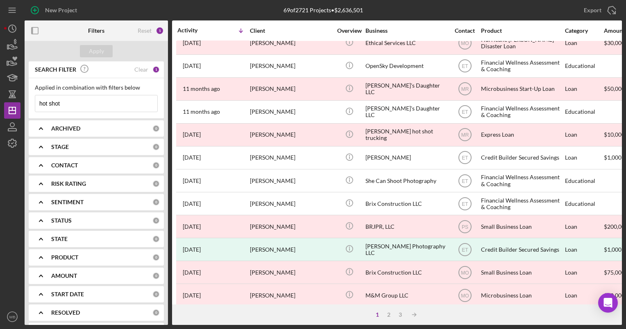  Describe the element at coordinates (192, 66) in the screenshot. I see `time: 2025-01-14 12:04` at that location.